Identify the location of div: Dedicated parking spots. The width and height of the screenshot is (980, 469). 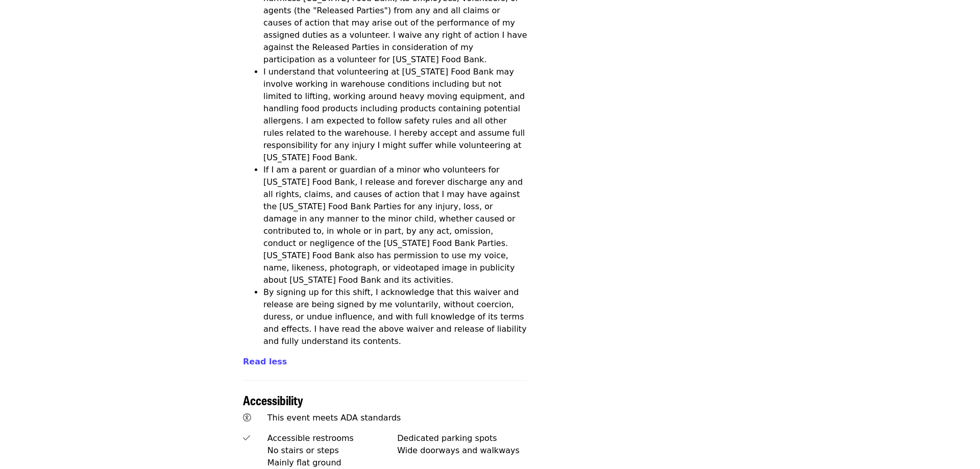
(462, 439).